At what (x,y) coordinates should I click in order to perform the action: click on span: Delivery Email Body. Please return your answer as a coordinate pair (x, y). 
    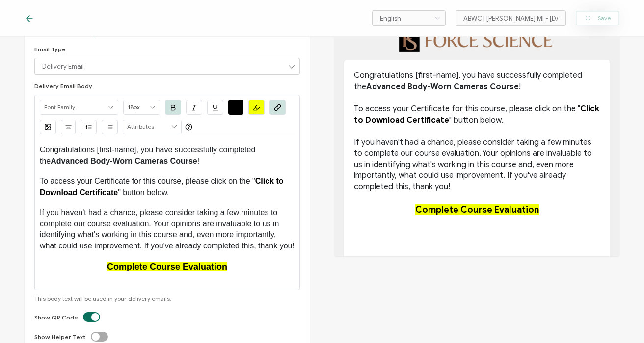
    Looking at the image, I should click on (63, 86).